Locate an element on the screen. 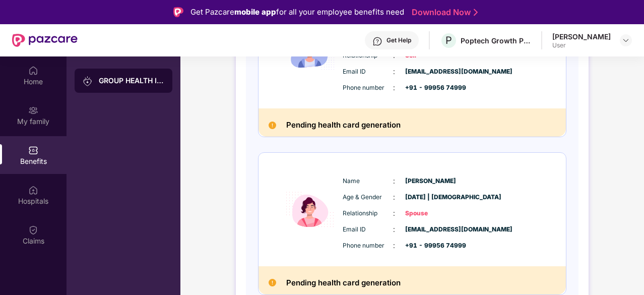 The height and width of the screenshot is (295, 644). img: Stroke is located at coordinates (476, 12).